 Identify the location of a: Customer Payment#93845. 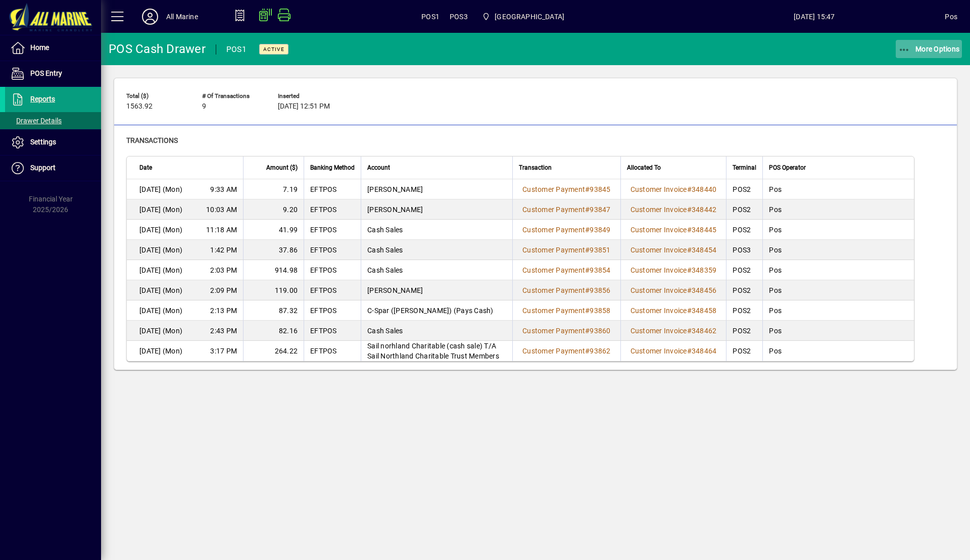
(567, 189).